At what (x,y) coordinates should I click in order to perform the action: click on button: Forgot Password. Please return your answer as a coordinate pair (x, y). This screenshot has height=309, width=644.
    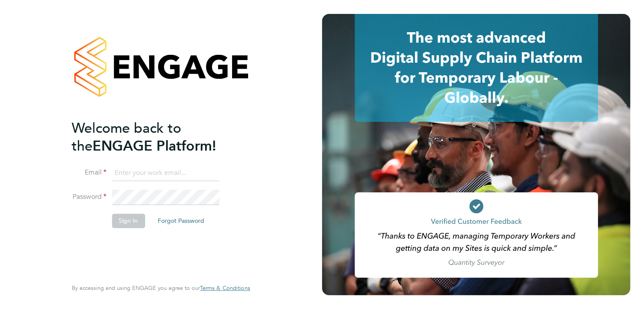
    Looking at the image, I should click on (181, 220).